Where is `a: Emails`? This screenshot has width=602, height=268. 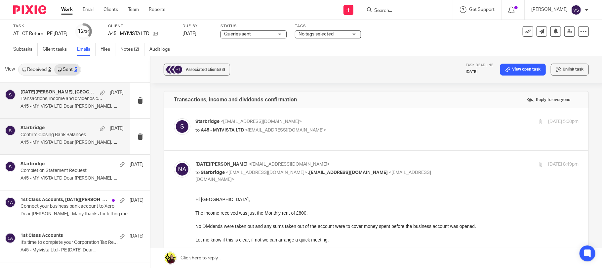
a: Emails is located at coordinates (86, 49).